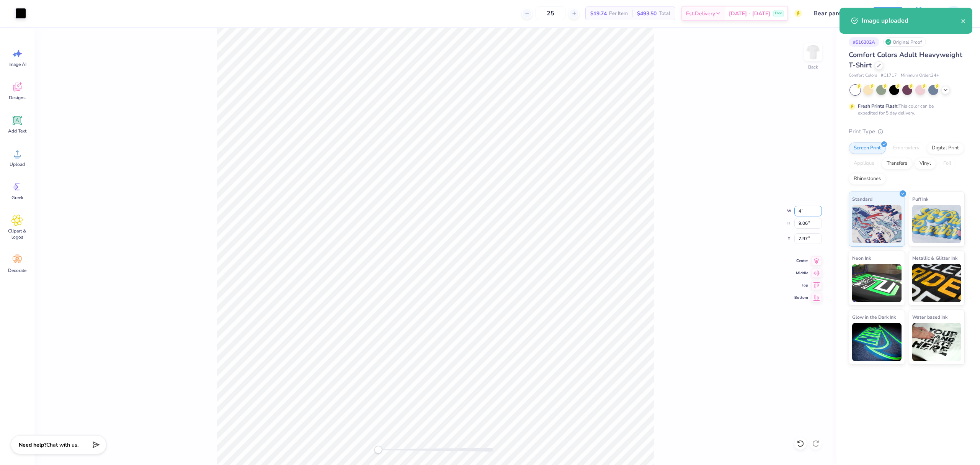 The width and height of the screenshot is (980, 465). What do you see at coordinates (599, 14) in the screenshot?
I see `span: $19.74` at bounding box center [599, 14].